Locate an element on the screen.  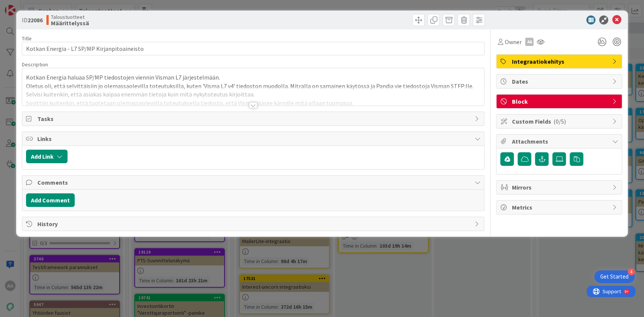
button: Add Comment is located at coordinates (50, 200).